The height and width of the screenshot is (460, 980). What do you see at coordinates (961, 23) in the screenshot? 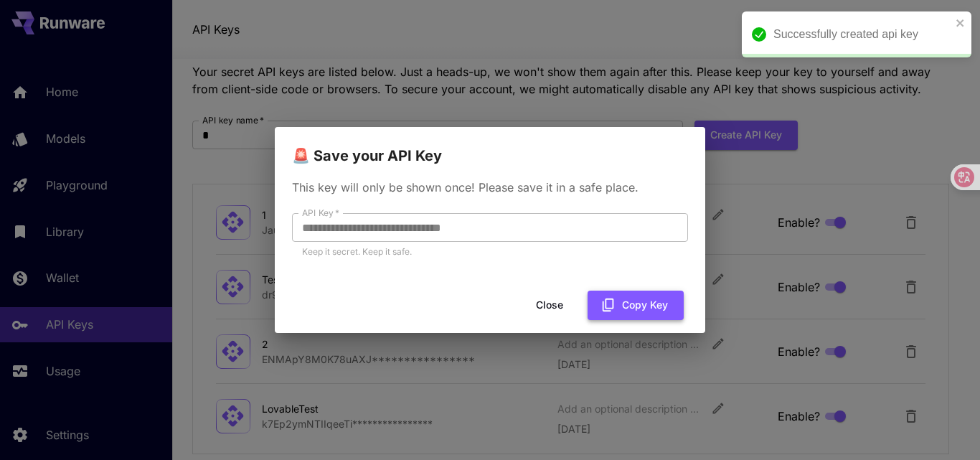
I see `button: close` at bounding box center [961, 23].